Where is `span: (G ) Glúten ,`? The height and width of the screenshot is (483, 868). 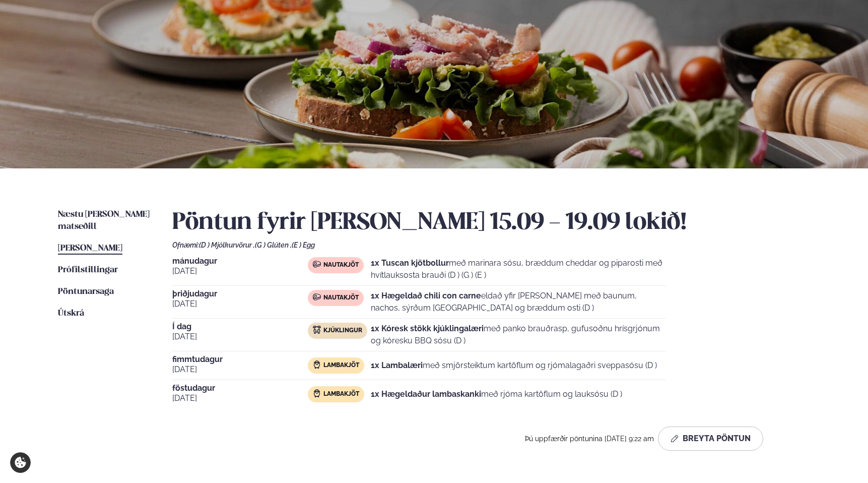
span: (G ) Glúten , is located at coordinates (273, 245).